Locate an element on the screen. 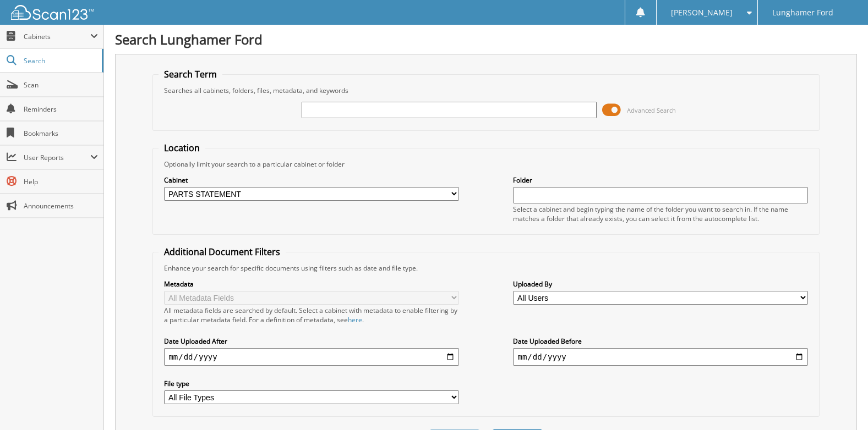 This screenshot has width=868, height=430. span: Advanced Search is located at coordinates (651, 110).